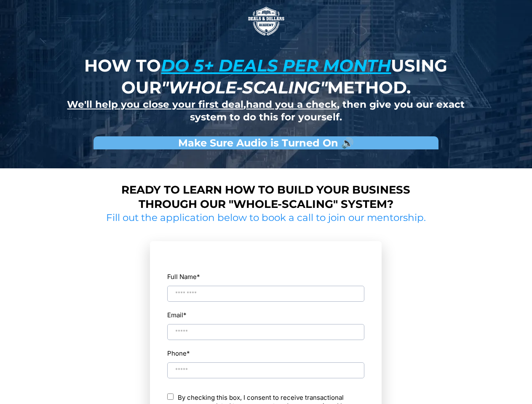 The image size is (532, 404). What do you see at coordinates (276, 65) in the screenshot?
I see `u: do 5+ deals per month` at bounding box center [276, 65].